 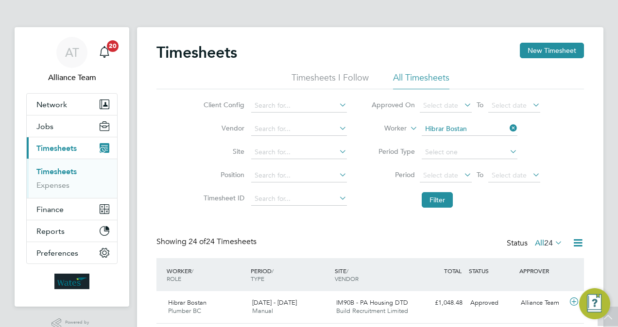 What do you see at coordinates (206, 275) in the screenshot?
I see `div: WORKER` at bounding box center [206, 275].